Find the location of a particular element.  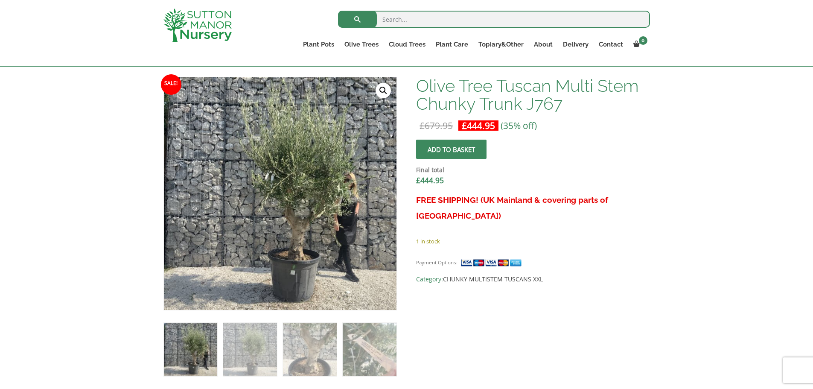

a: CHUNKY MULTISTEM TUSCANS XXL is located at coordinates (493, 279).